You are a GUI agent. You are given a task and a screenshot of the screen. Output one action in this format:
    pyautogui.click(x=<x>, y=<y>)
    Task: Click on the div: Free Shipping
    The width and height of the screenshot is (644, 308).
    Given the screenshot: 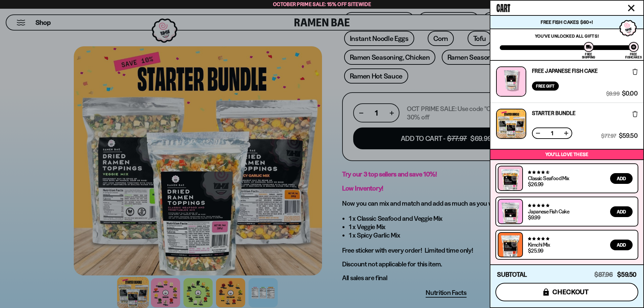 What is the action you would take?
    pyautogui.click(x=588, y=56)
    